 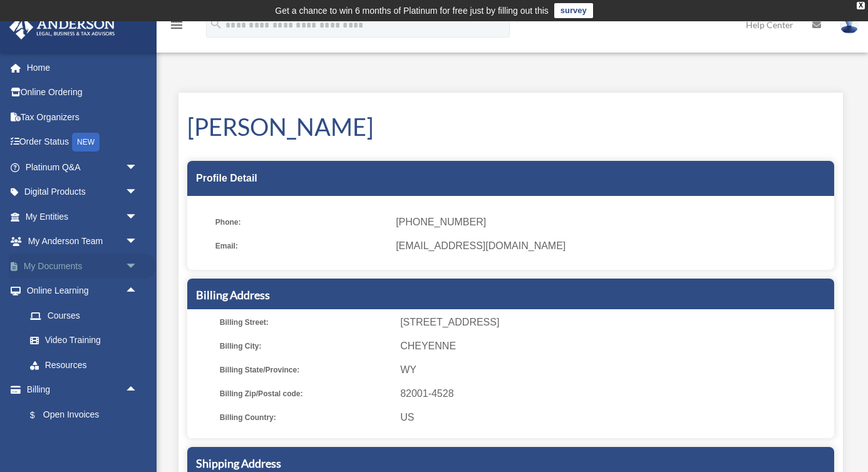 I want to click on a: survey, so click(x=574, y=11).